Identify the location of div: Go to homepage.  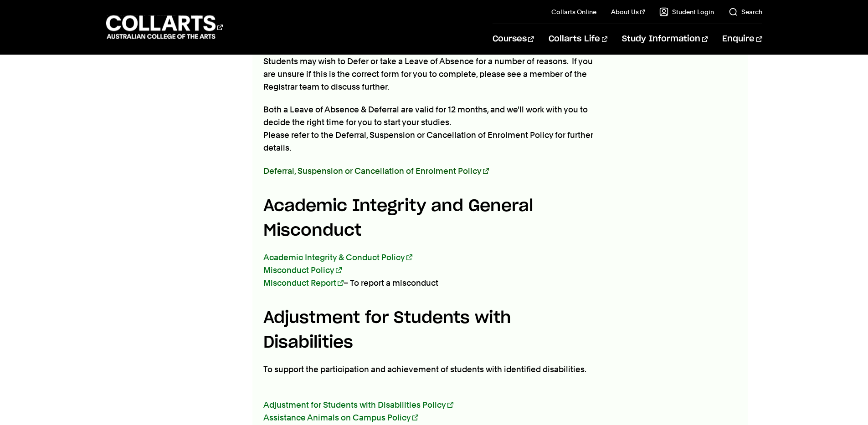
(165, 27).